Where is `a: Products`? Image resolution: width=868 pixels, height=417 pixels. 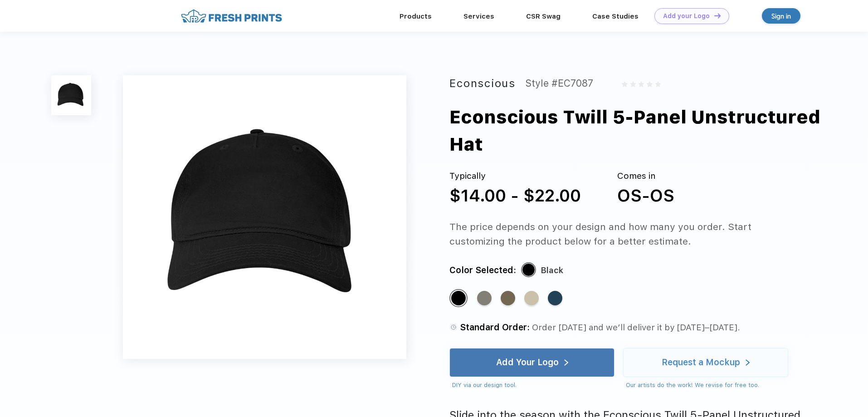 a: Products is located at coordinates (415, 16).